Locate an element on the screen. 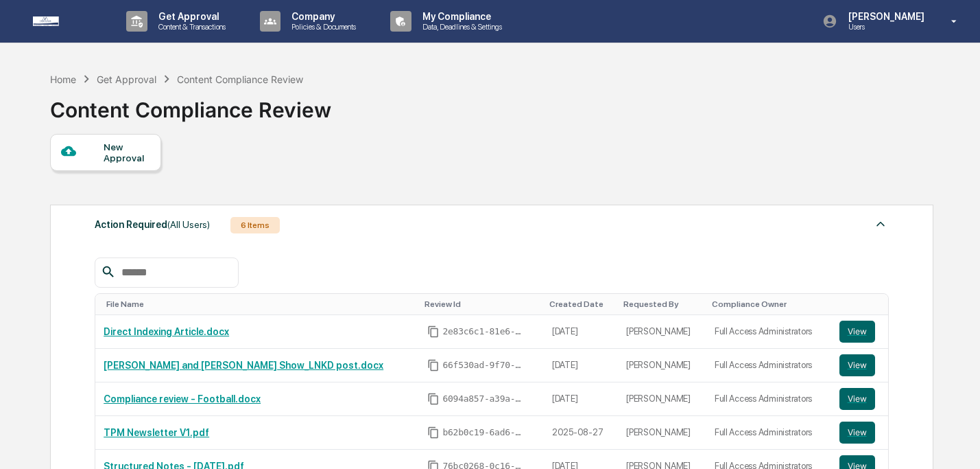 Image resolution: width=980 pixels, height=469 pixels. span: b62b0c19-6ad6-40e6-8aeb-64785189a24c is located at coordinates (484, 432).